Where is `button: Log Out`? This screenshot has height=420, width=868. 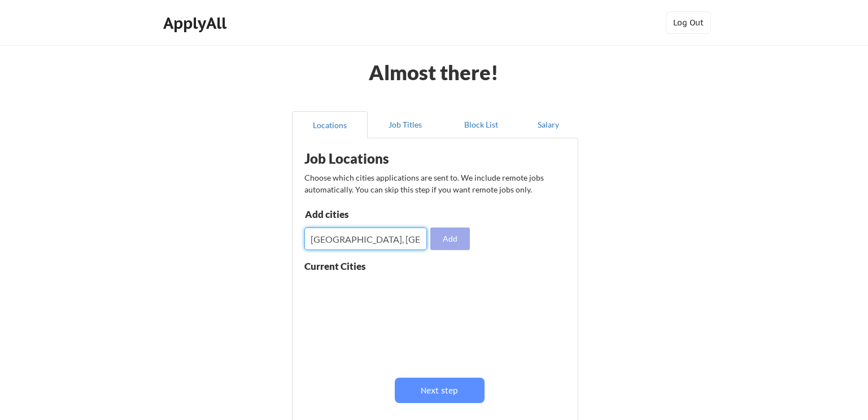 button: Log Out is located at coordinates (689, 23).